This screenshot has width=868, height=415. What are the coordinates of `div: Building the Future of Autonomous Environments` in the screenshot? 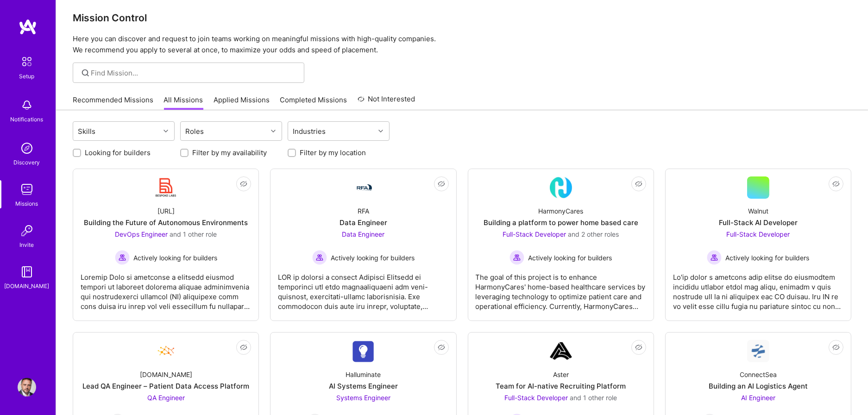 It's located at (166, 223).